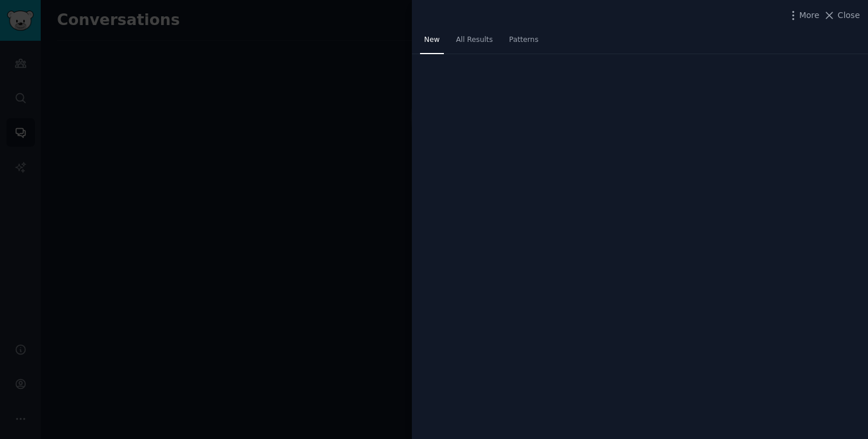 This screenshot has height=439, width=868. Describe the element at coordinates (841, 15) in the screenshot. I see `button: Close` at that location.